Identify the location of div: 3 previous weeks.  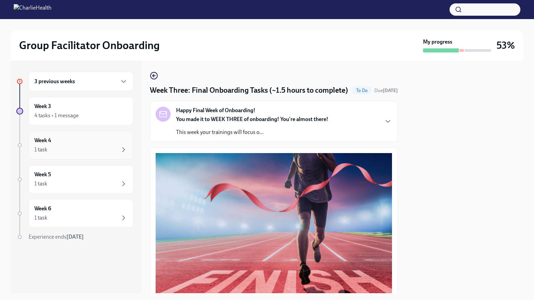
(81, 81).